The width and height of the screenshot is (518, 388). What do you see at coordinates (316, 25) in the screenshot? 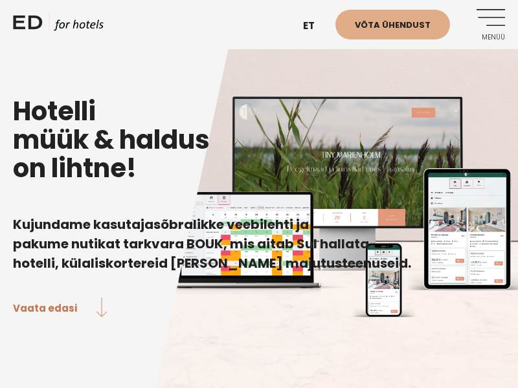
I see `a: et` at bounding box center [316, 25].